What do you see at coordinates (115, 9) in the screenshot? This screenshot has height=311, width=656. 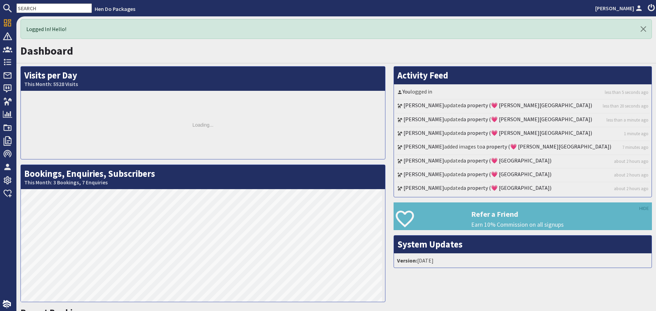 I see `a: Hen Do Packages` at bounding box center [115, 9].